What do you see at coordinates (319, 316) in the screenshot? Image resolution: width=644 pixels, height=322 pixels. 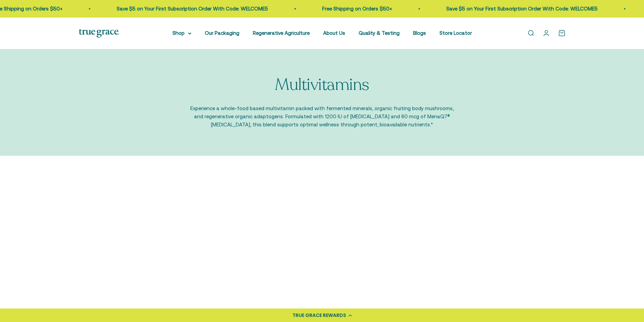 I see `div: TRUE GRACE REWARDS` at bounding box center [319, 316].